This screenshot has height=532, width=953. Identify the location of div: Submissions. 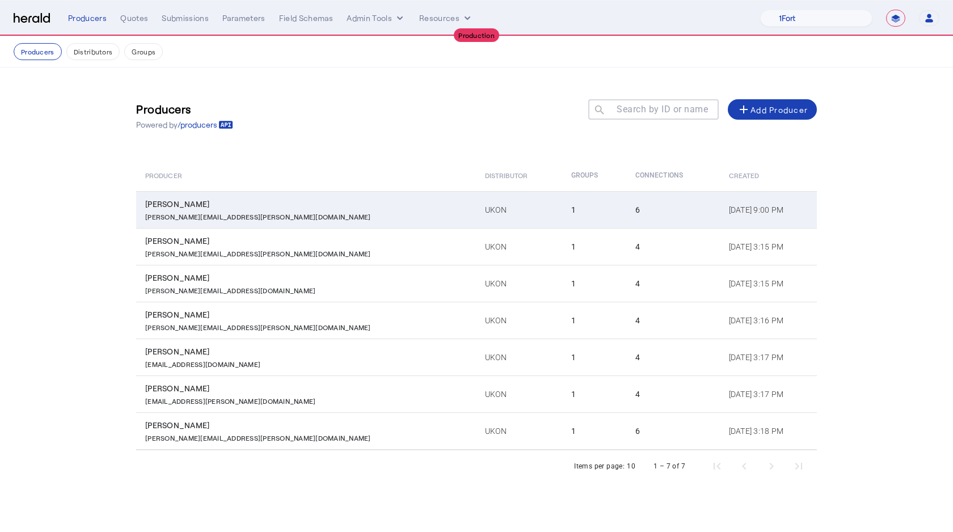
(185, 18).